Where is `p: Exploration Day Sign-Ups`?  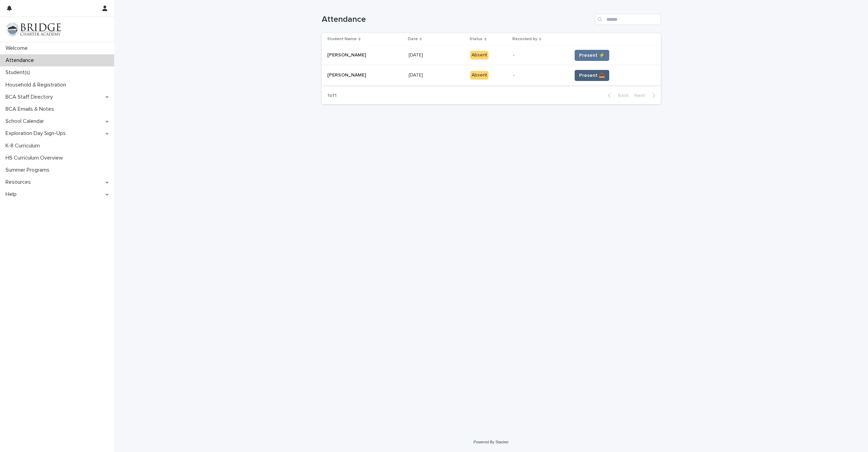 p: Exploration Day Sign-Ups is located at coordinates (37, 133).